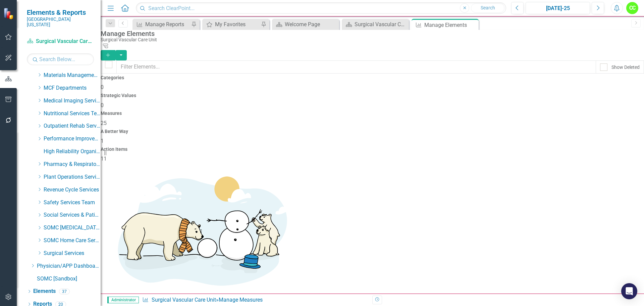 Image resolution: width=644 pixels, height=306 pixels. Describe the element at coordinates (625, 67) in the screenshot. I see `div: Show Deleted` at that location.